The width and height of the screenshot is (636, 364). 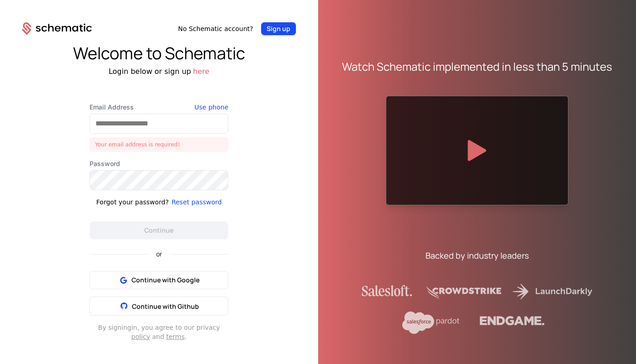 I want to click on button: Continue with Google, so click(x=159, y=280).